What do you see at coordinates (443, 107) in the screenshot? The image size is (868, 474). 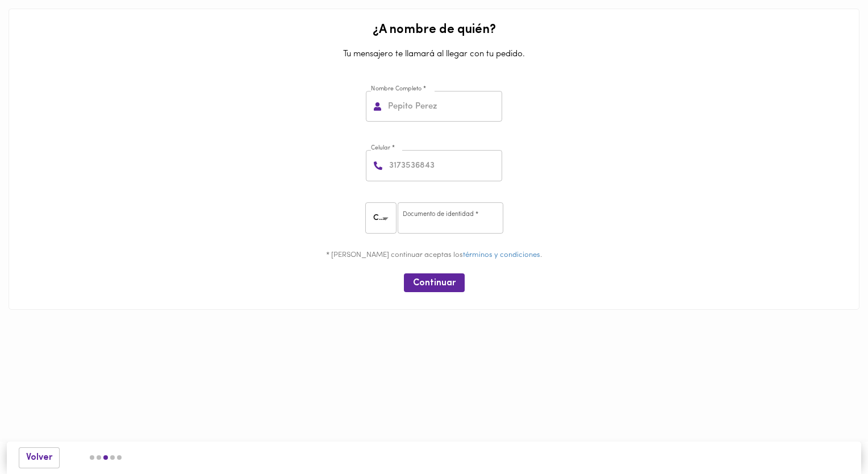 I see `input: Pepito Perez` at bounding box center [443, 107].